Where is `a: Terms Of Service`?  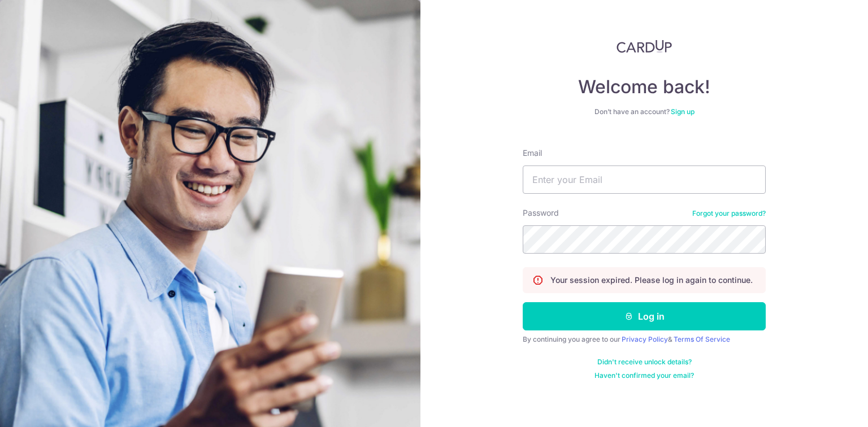 a: Terms Of Service is located at coordinates (702, 339).